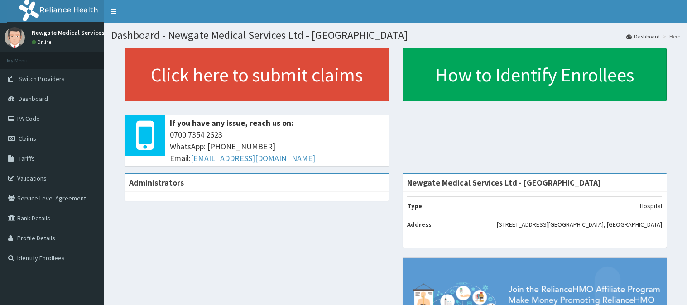  What do you see at coordinates (670, 36) in the screenshot?
I see `li: Here` at bounding box center [670, 36].